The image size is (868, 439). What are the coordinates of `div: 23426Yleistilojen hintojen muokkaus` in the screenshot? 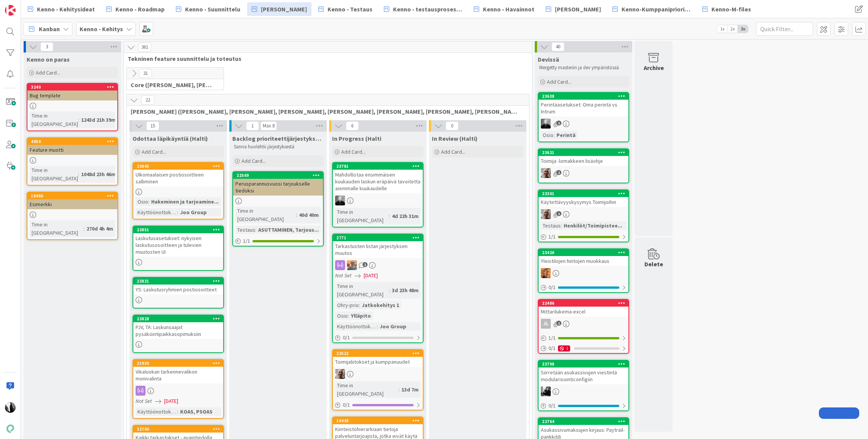 It's located at (583, 258).